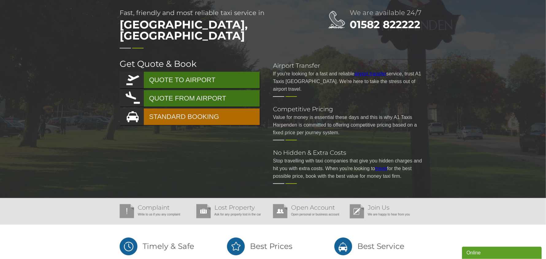  What do you see at coordinates (378, 208) in the screenshot?
I see `a: Join Us` at bounding box center [378, 208].